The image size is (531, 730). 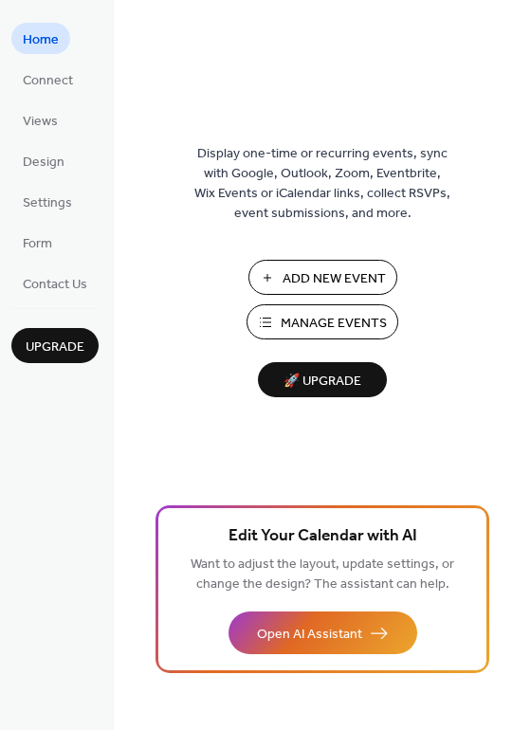 I want to click on span: Edit Your Calendar with AI, so click(x=322, y=537).